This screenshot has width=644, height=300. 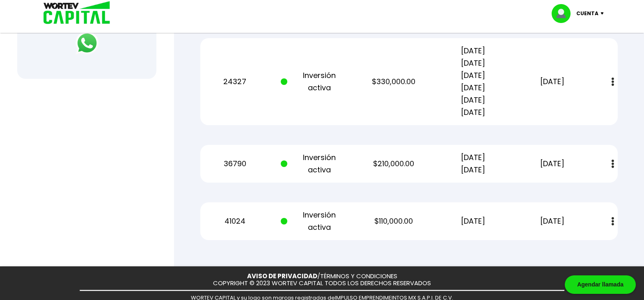 I want to click on p: 24327, so click(x=235, y=82).